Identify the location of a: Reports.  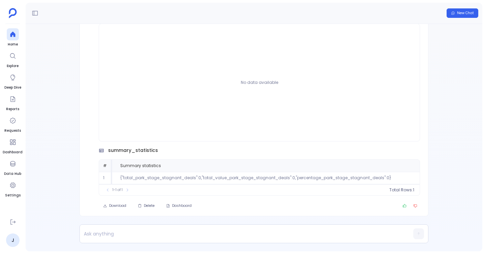
(12, 102).